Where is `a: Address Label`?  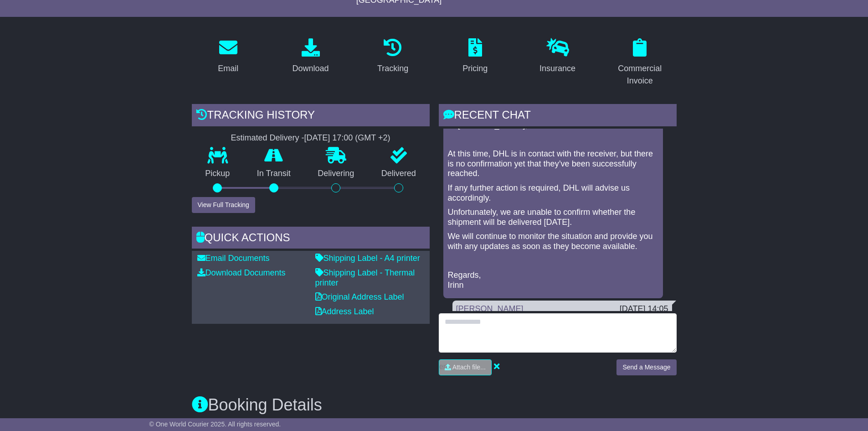 a: Address Label is located at coordinates (344, 311).